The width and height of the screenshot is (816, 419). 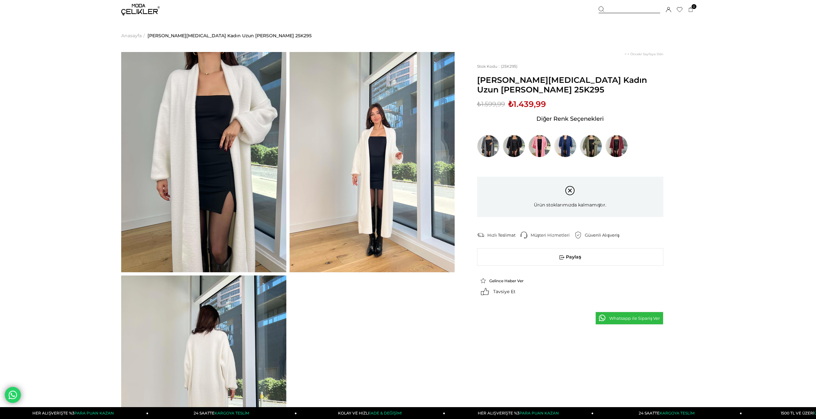 What do you see at coordinates (578, 235) in the screenshot?
I see `img: security.png` at bounding box center [578, 235].